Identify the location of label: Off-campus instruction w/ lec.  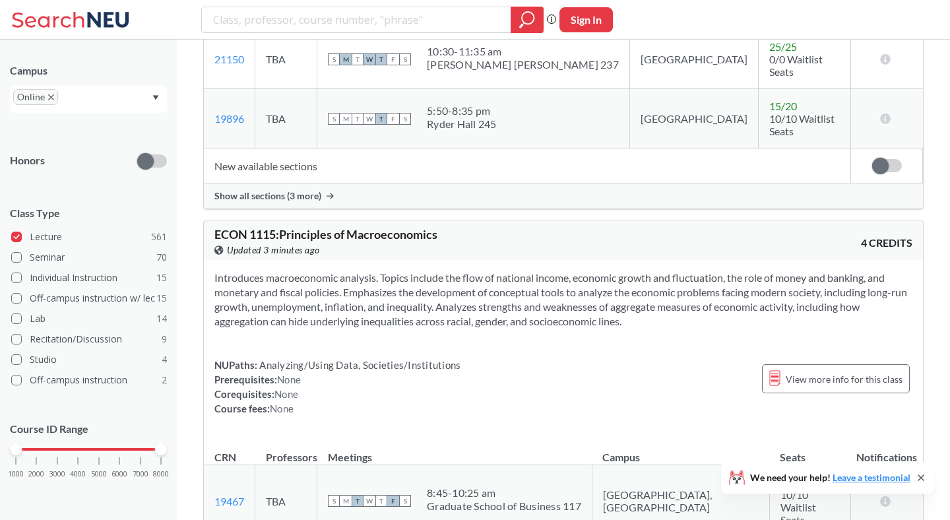
(89, 298).